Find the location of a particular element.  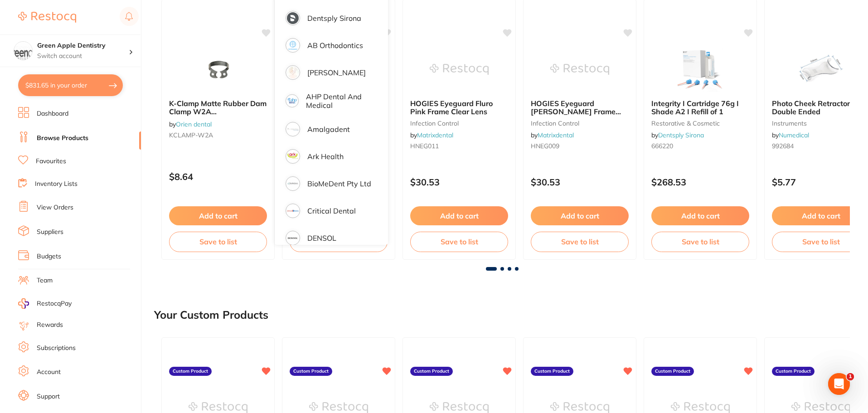

h2: Your Custom Products is located at coordinates (211, 315).